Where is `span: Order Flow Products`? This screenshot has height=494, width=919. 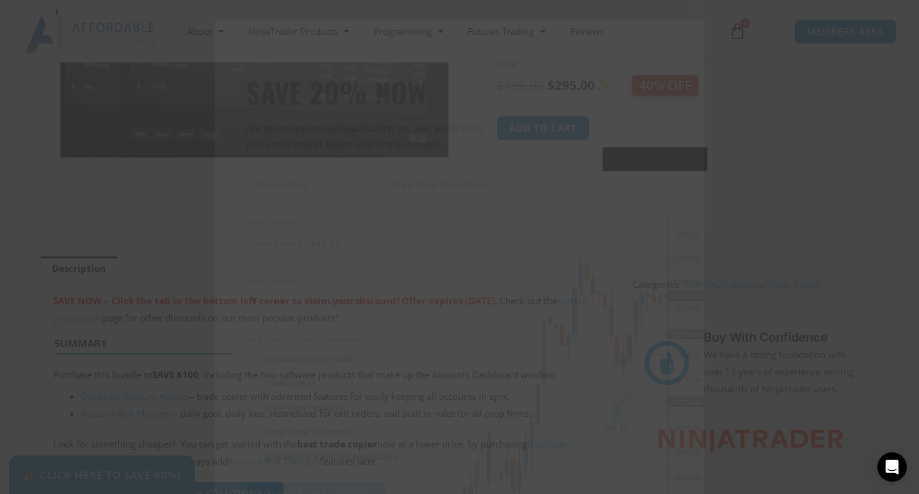 span: Order Flow Products is located at coordinates (303, 407).